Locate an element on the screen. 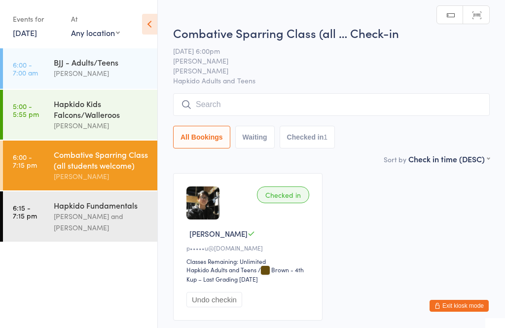  span: Hapkido Adults and Teens is located at coordinates (331, 80).